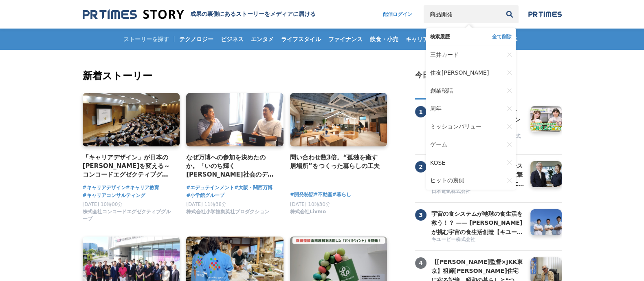  What do you see at coordinates (114, 195) in the screenshot?
I see `a: #キャリアコンサルティング` at bounding box center [114, 195].